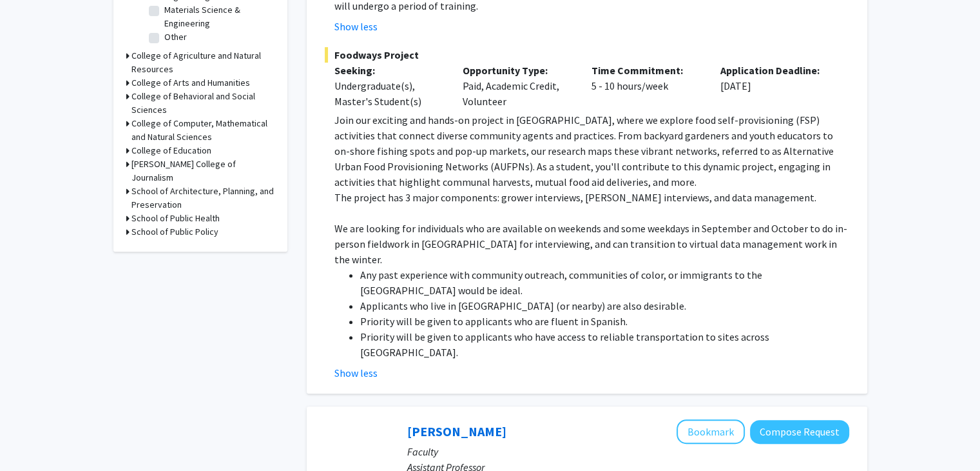 The width and height of the screenshot is (980, 471). I want to click on label: Materials Science & Engineering, so click(217, 17).